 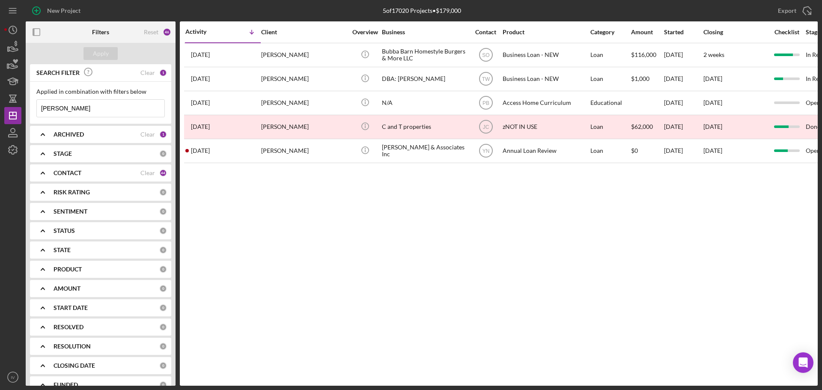 I want to click on b: SEARCH FILTER, so click(x=58, y=73).